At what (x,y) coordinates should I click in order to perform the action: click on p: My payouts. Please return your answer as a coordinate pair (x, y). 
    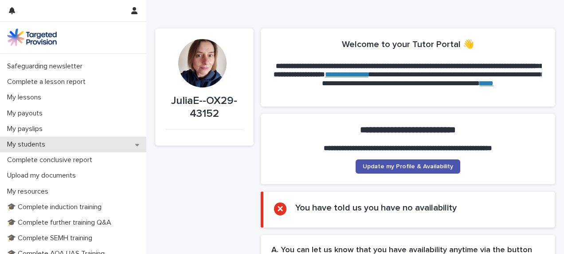
    Looking at the image, I should click on (27, 113).